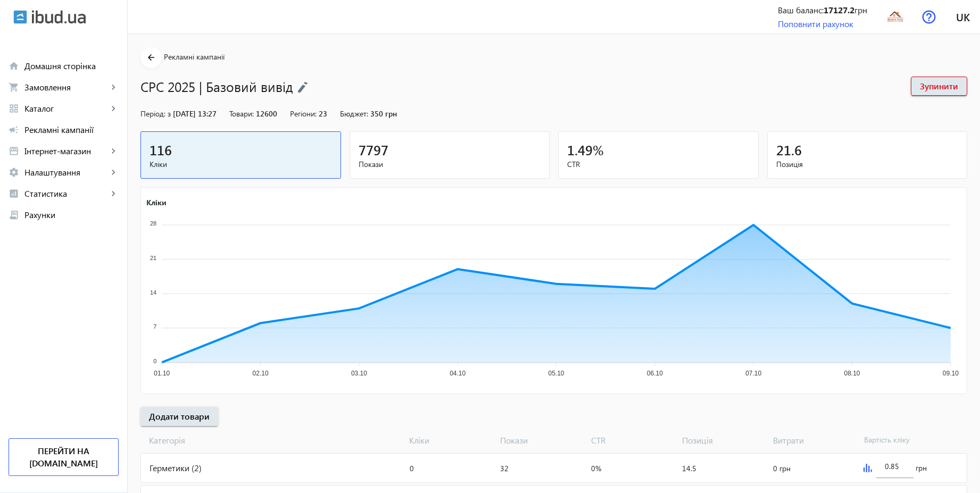 This screenshot has height=493, width=980. Describe the element at coordinates (71, 215) in the screenshot. I see `span: Рахунки` at that location.